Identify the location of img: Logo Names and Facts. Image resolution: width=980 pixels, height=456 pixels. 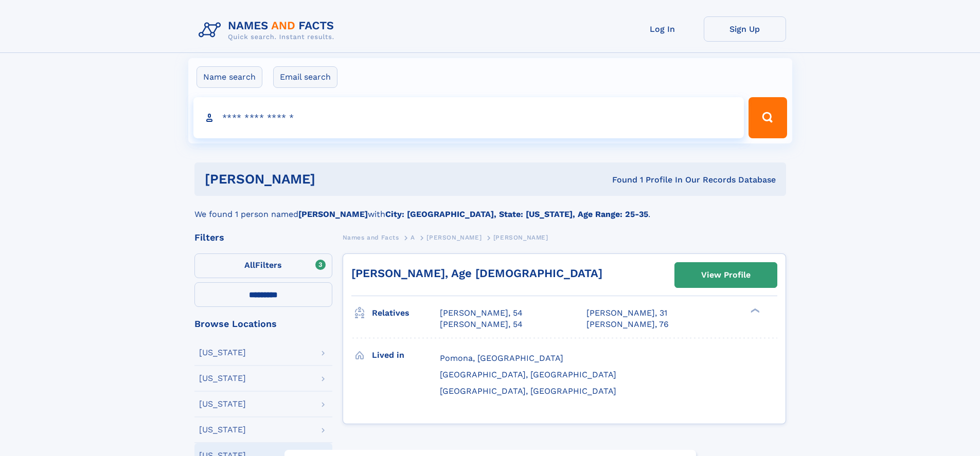
(268, 31).